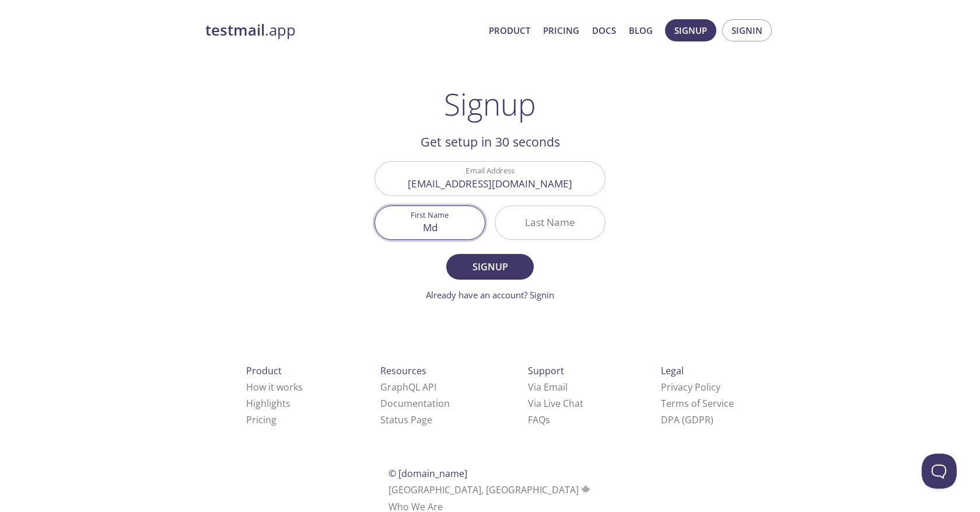 The width and height of the screenshot is (980, 512). Describe the element at coordinates (406, 420) in the screenshot. I see `a: Status Page` at that location.